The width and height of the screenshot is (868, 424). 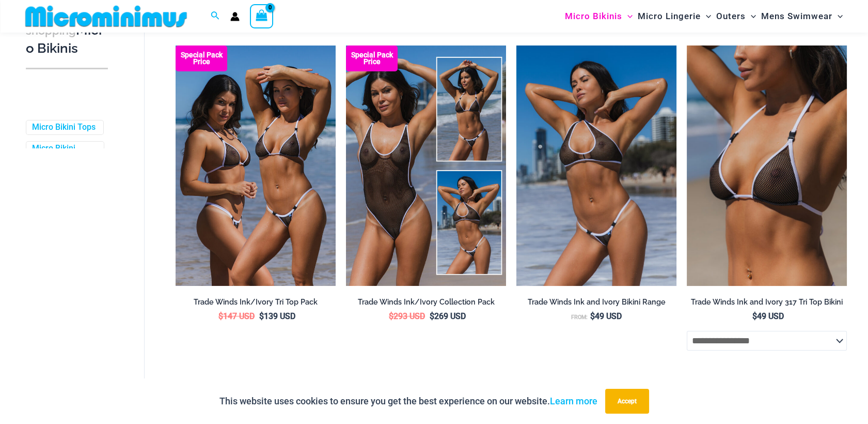 What do you see at coordinates (255, 304) in the screenshot?
I see `a: Trade Winds Ink/Ivory Tri Top Pack` at bounding box center [255, 304].